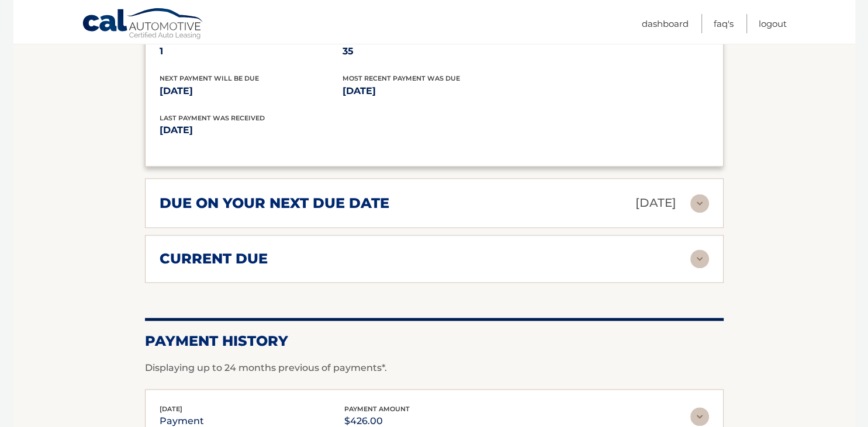  I want to click on span: Last Payment was received, so click(212, 118).